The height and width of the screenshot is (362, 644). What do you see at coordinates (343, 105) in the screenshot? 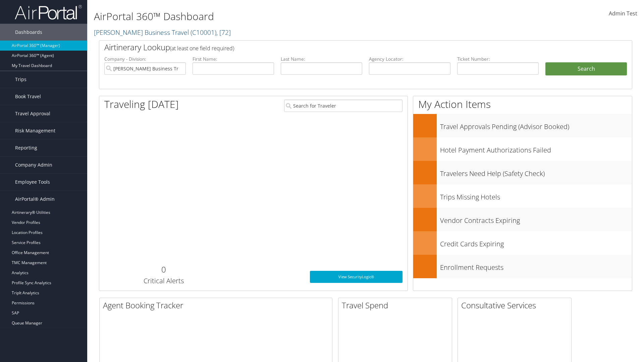
I see `input: Search for Traveler` at bounding box center [343, 105].